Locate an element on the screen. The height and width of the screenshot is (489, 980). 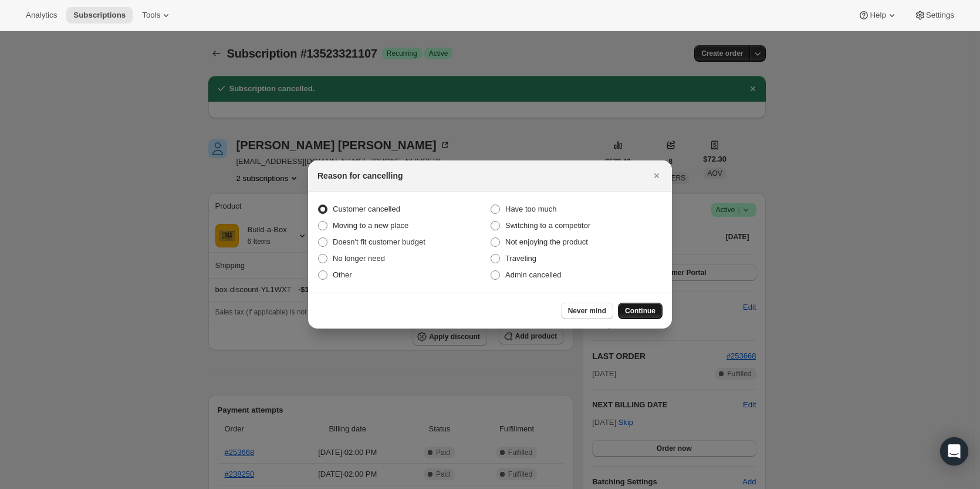
span: Not enjoying the product is located at coordinates (546, 242).